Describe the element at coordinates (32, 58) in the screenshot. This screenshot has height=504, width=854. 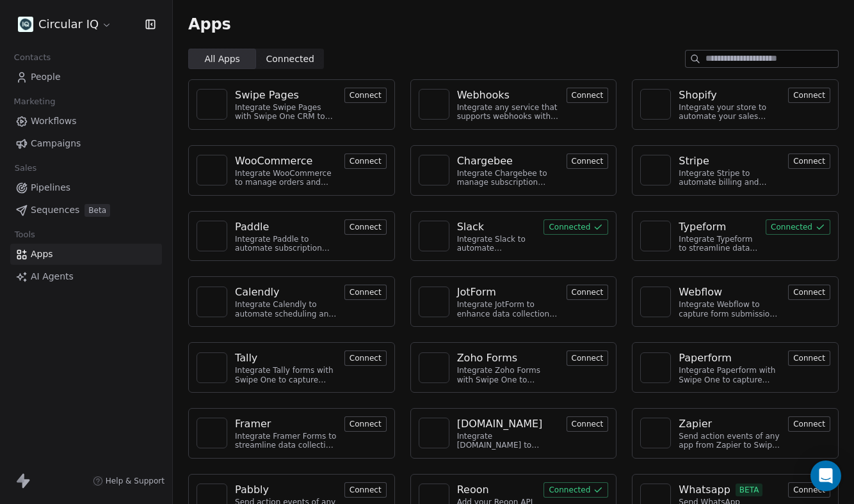
I see `span: Contacts` at that location.